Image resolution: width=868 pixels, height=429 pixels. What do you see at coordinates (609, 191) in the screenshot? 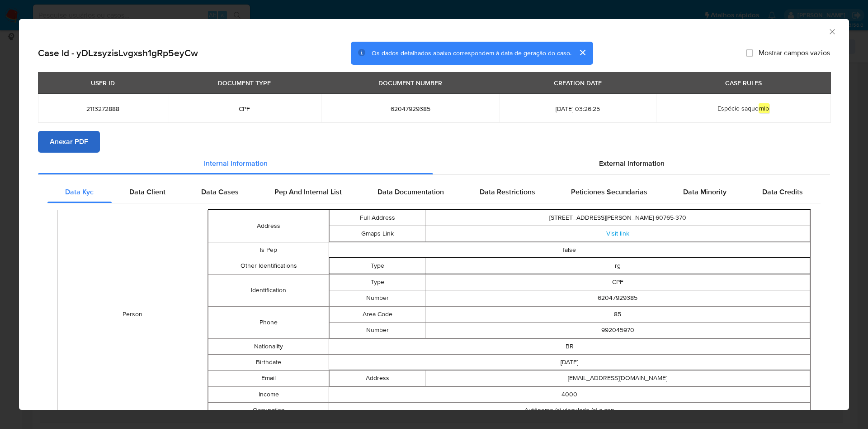
I see `span: Peticiones Secundarias` at bounding box center [609, 191].